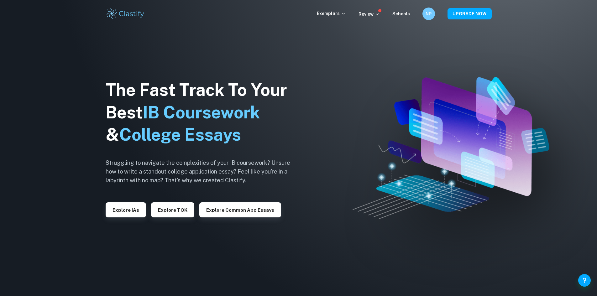  Describe the element at coordinates (180, 134) in the screenshot. I see `span: College Essays` at that location.